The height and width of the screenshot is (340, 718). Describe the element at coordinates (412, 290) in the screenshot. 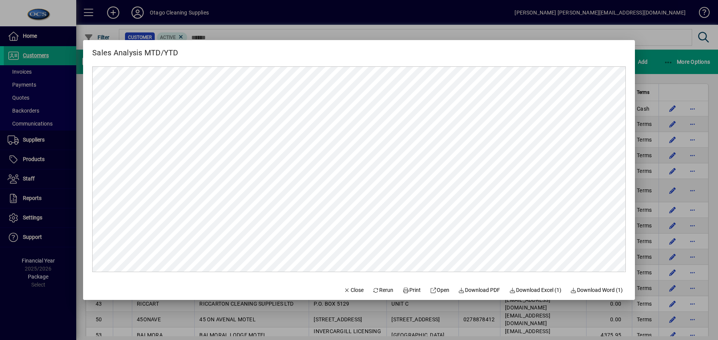

I see `span: Print` at that location.